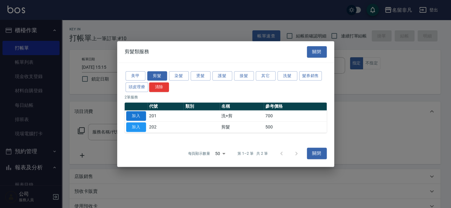  I want to click on td: 洗+剪, so click(242, 116).